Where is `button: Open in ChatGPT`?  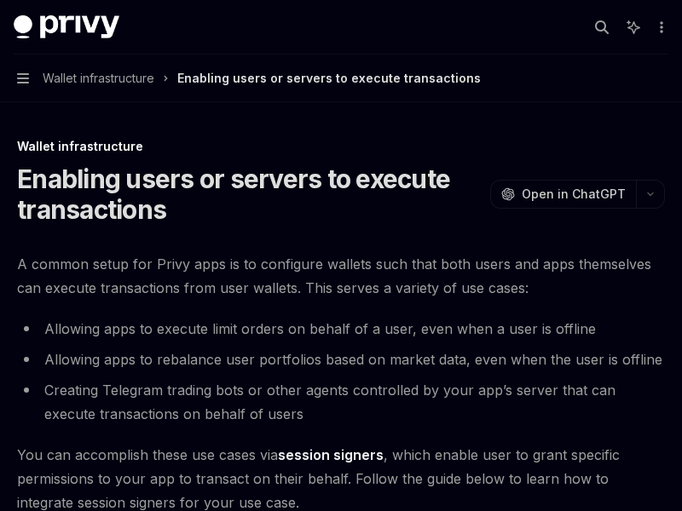
button: Open in ChatGPT is located at coordinates (562, 194).